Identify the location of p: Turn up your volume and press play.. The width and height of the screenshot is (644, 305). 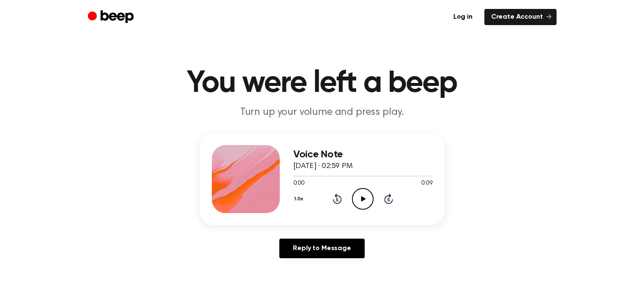
(322, 112).